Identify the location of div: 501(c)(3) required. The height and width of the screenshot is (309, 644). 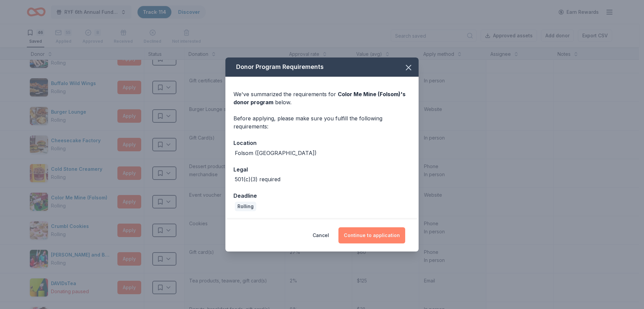
(258, 179).